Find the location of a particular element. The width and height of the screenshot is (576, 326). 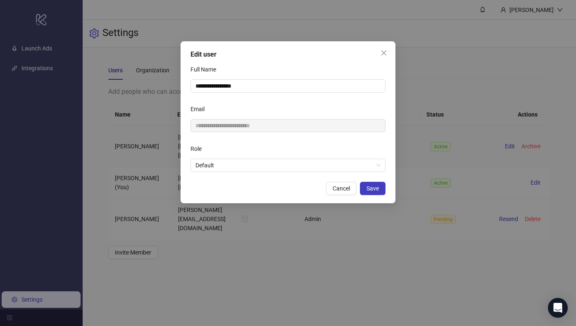

span: close is located at coordinates (384, 53).